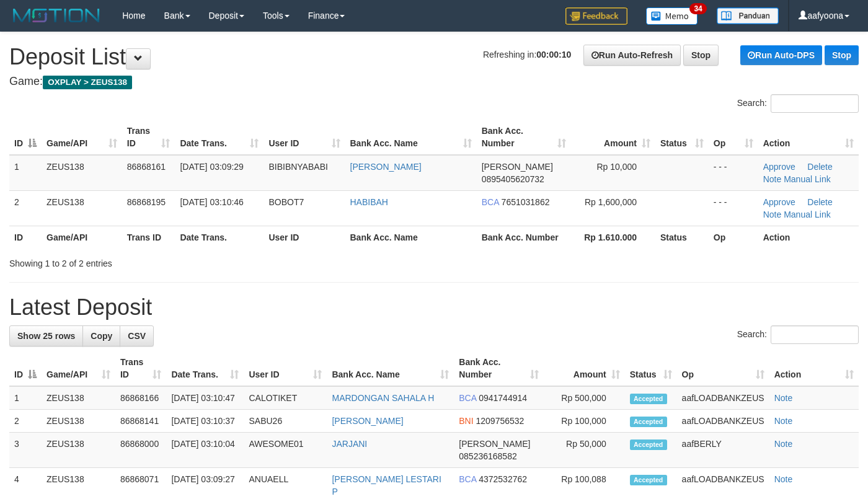 This screenshot has height=499, width=868. What do you see at coordinates (25, 450) in the screenshot?
I see `td: 3` at bounding box center [25, 450].